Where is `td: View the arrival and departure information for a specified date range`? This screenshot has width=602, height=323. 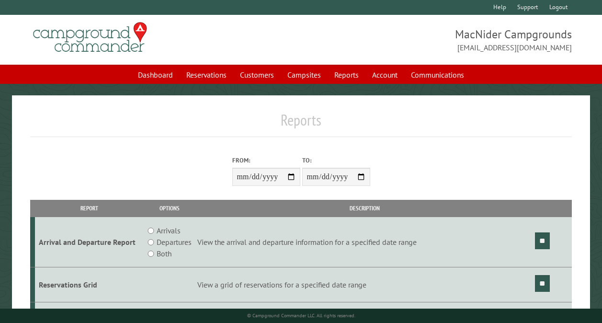 td: View the arrival and departure information for a specified date range is located at coordinates (365, 242).